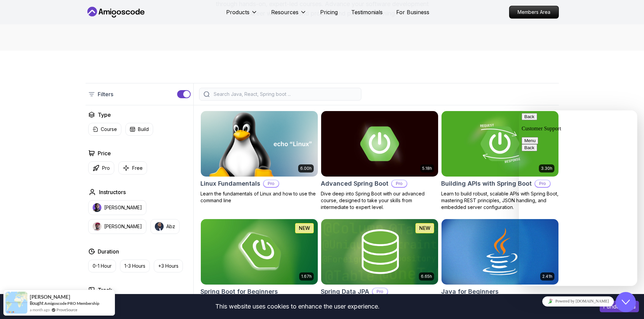 This screenshot has height=319, width=644. I want to click on a: Pricing, so click(329, 12).